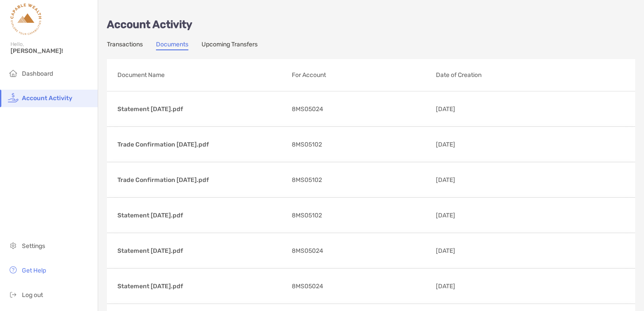 Image resolution: width=644 pixels, height=311 pixels. I want to click on p: Date of Creation, so click(511, 75).